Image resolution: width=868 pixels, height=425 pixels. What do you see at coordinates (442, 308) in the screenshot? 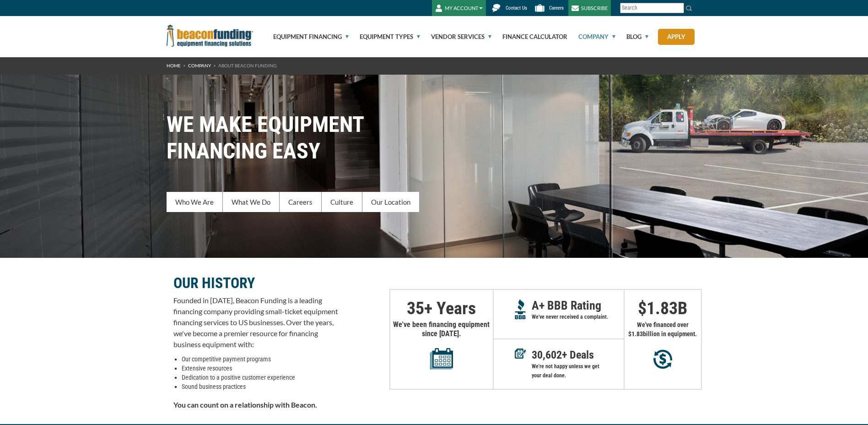
I see `p: + Years` at bounding box center [442, 308].